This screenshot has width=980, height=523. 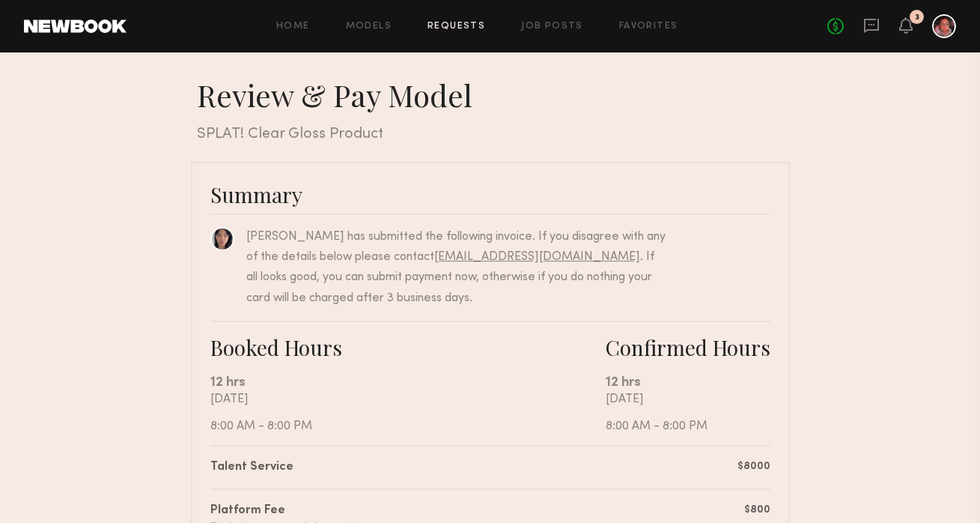 What do you see at coordinates (756, 509) in the screenshot?
I see `div: $800` at bounding box center [756, 509].